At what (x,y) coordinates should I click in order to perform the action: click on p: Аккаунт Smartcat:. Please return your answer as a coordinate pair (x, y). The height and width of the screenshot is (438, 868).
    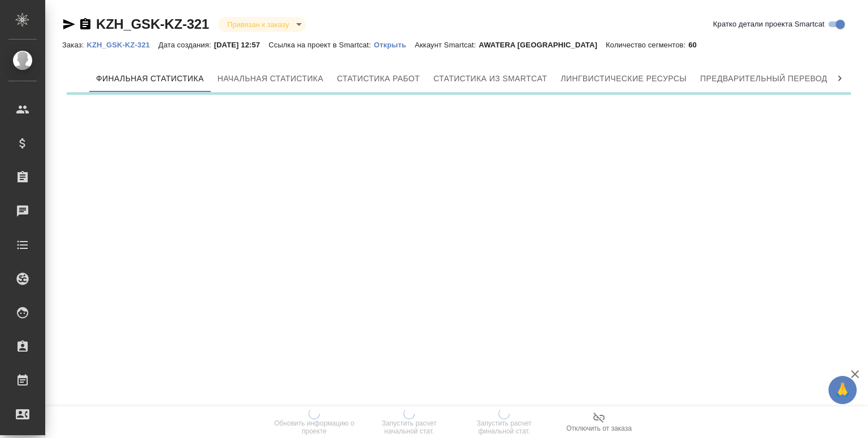
    Looking at the image, I should click on (447, 44).